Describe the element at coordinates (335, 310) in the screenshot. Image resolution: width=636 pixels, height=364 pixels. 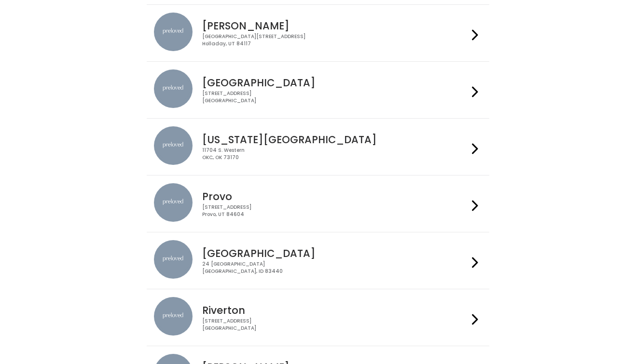
I see `h4: Riverton` at that location.